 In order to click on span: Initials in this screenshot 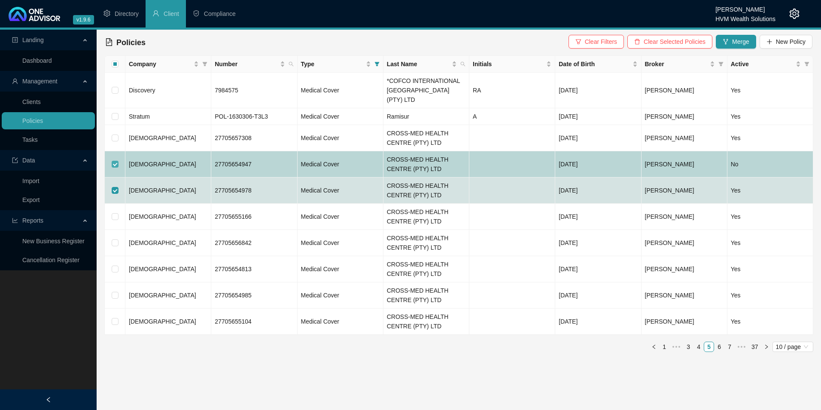, I will do `click(508, 64)`.